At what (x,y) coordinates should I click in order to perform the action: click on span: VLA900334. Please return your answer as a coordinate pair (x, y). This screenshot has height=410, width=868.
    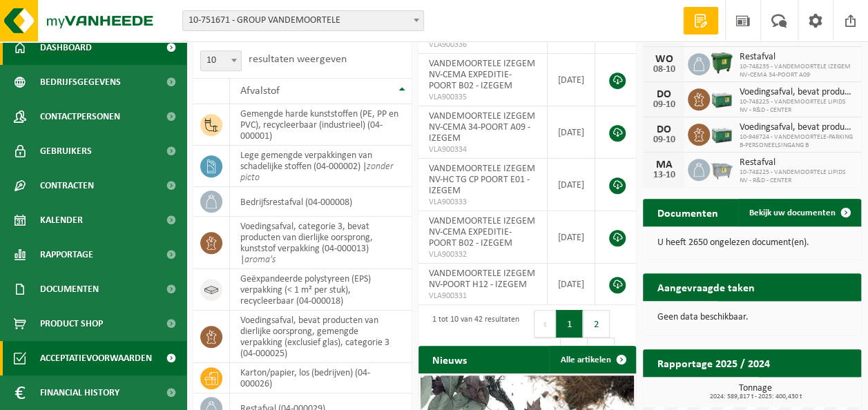
    Looking at the image, I should click on (483, 150).